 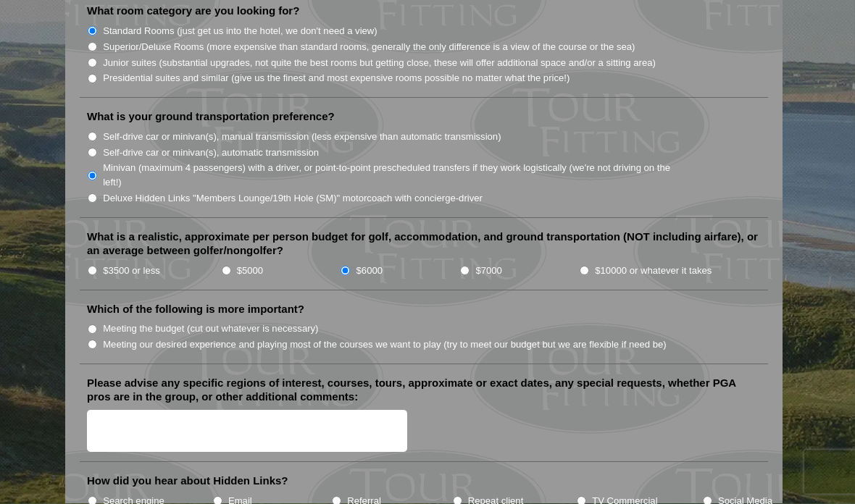 I want to click on label: Deluxe Hidden Links "Members Lounge/19th Hole (SM)" motorcoach with concierge-driver, so click(x=293, y=199).